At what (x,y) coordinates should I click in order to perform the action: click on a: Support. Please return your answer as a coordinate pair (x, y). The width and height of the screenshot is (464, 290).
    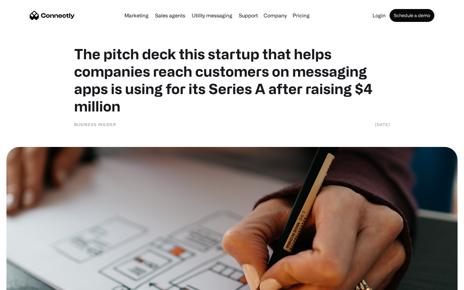
    Looking at the image, I should click on (248, 15).